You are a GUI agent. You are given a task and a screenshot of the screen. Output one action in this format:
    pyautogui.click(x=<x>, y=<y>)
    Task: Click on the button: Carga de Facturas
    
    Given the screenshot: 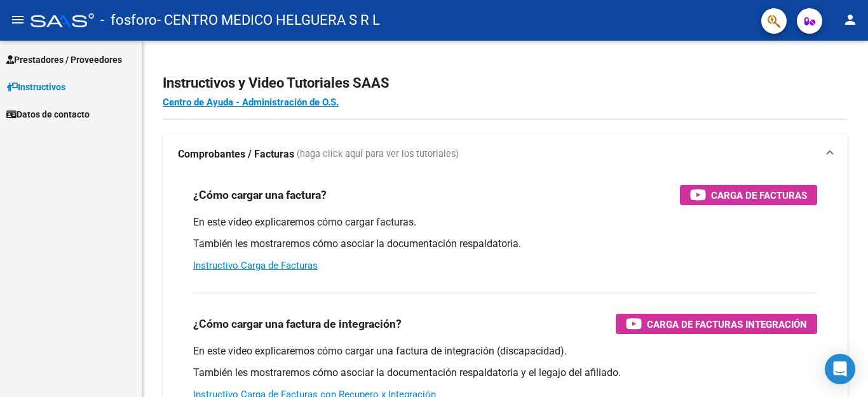 What is the action you would take?
    pyautogui.click(x=749, y=195)
    